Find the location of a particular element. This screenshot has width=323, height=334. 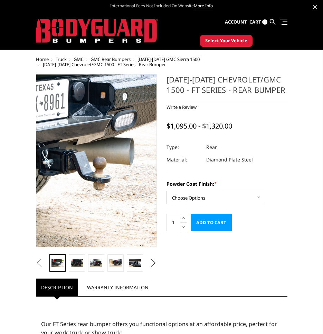

a: Description is located at coordinates (57, 287).